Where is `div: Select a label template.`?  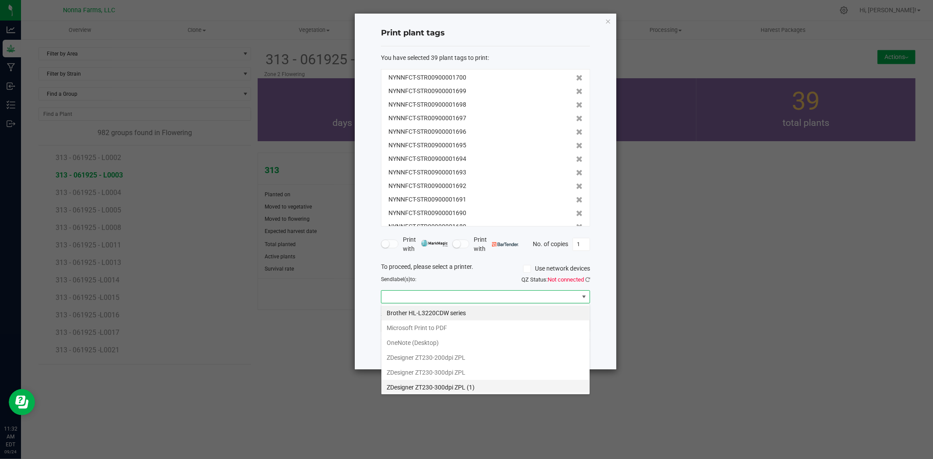
div: Select a label template. is located at coordinates (485, 314).